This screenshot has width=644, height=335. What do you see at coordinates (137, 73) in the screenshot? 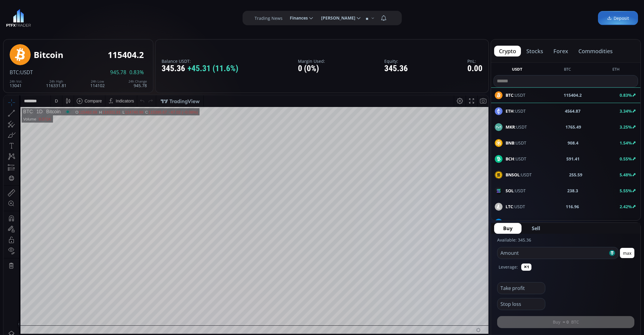
I see `span: 0.83%` at bounding box center [137, 73].